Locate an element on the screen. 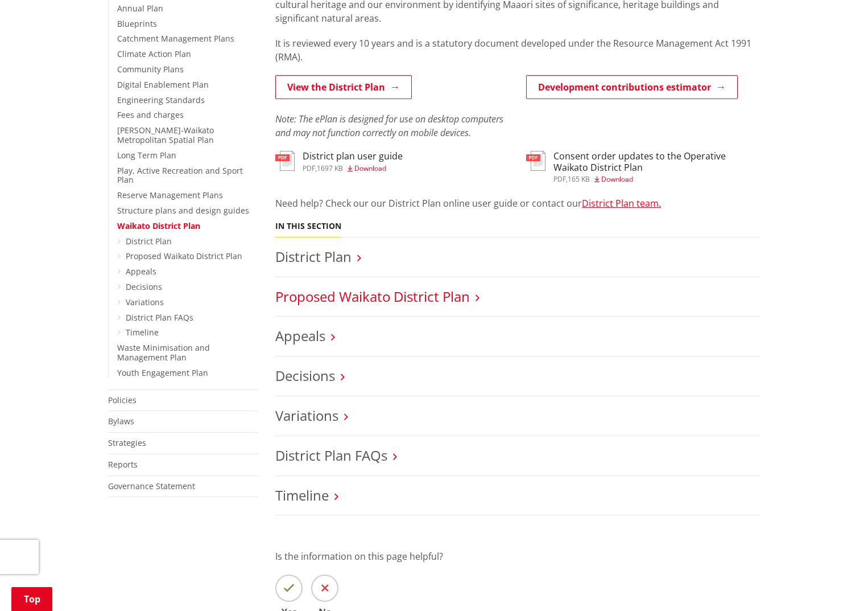 The width and height of the screenshot is (868, 611). a: View the District Plan is located at coordinates (344, 87).